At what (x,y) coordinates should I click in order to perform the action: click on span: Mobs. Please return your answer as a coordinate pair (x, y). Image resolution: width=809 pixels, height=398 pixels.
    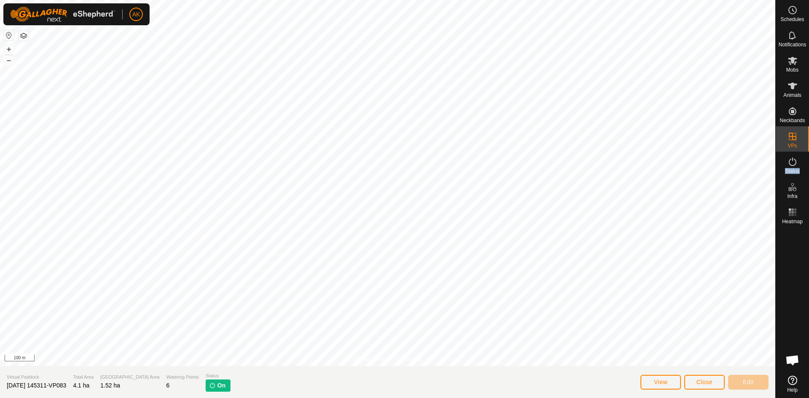
    Looking at the image, I should click on (792, 70).